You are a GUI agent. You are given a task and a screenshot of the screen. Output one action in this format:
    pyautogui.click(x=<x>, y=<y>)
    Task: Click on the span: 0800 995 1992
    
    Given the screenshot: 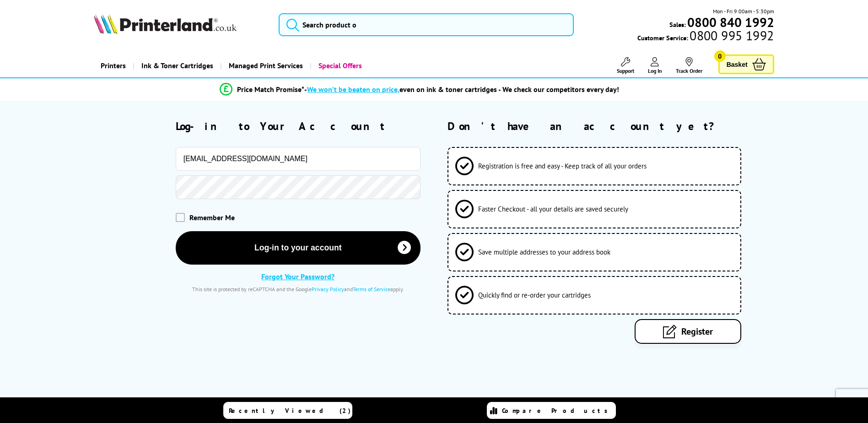 What is the action you would take?
    pyautogui.click(x=730, y=35)
    